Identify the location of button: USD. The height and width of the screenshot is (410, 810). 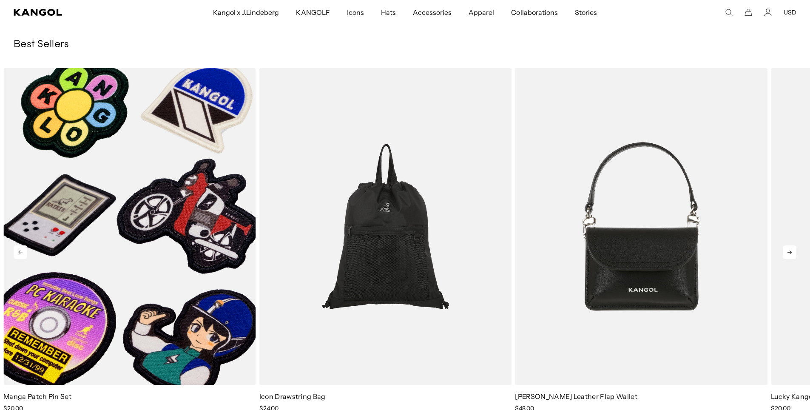
(790, 12).